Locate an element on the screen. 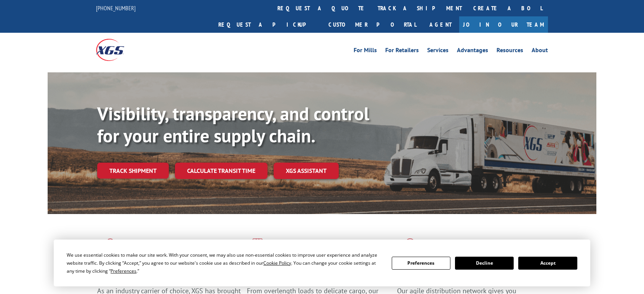 The height and width of the screenshot is (294, 644). a: Join Our Team is located at coordinates (503, 25).